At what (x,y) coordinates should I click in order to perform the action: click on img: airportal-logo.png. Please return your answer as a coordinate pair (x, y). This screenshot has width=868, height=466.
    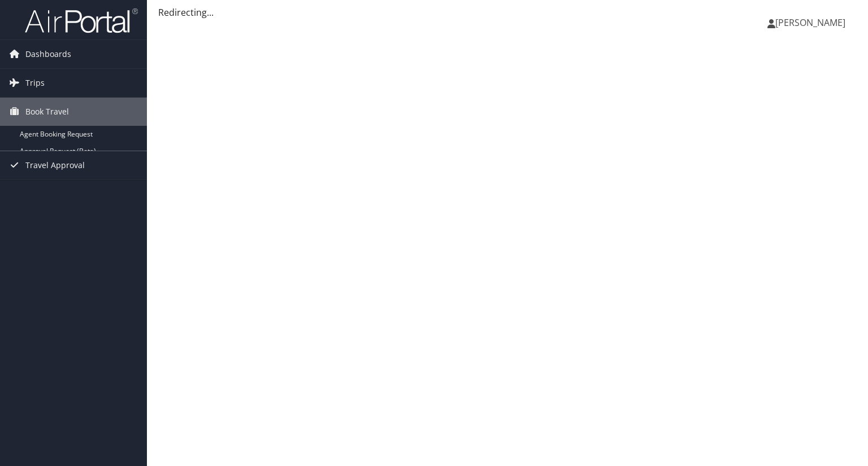
    Looking at the image, I should click on (81, 20).